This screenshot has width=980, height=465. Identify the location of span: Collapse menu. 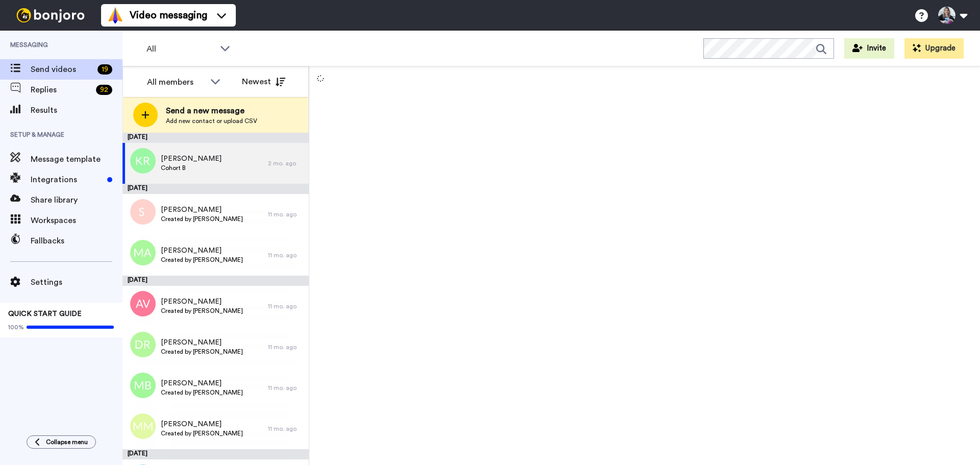
(67, 442).